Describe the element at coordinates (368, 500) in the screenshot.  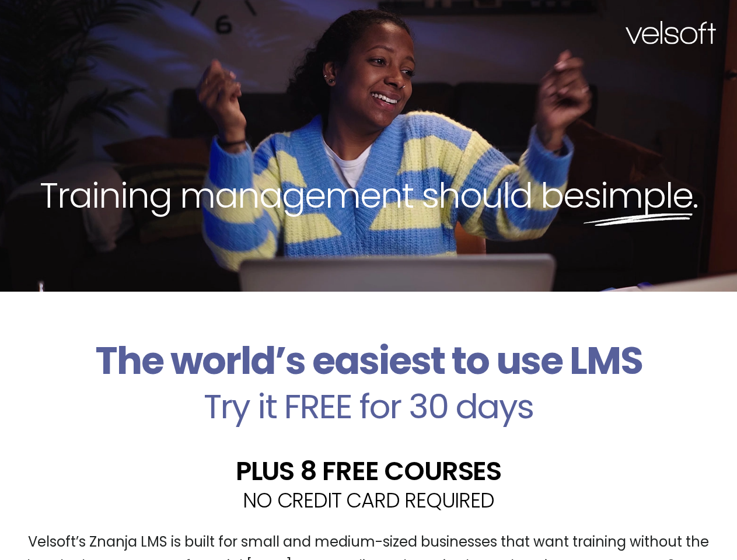
I see `h2: NO CREDIT CARD REQUIRED` at that location.